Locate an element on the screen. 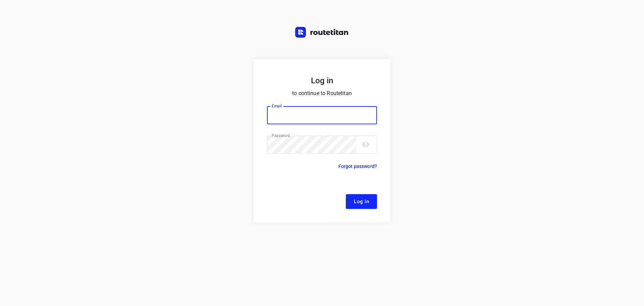 This screenshot has width=644, height=306. h5: Log in is located at coordinates (322, 81).